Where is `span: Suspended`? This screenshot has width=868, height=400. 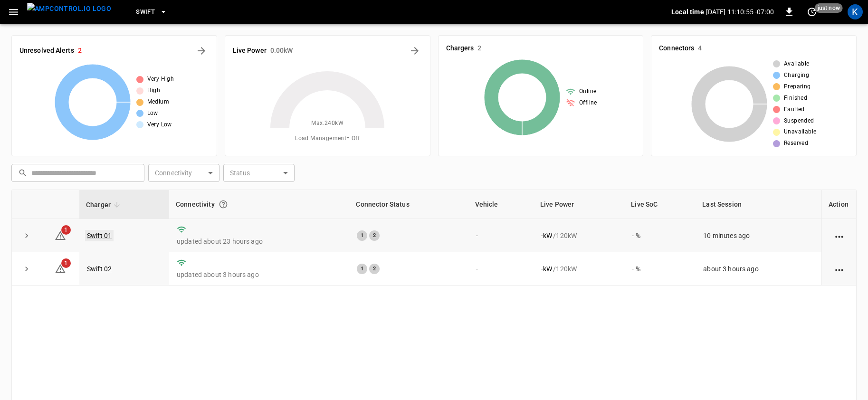
span: Suspended is located at coordinates (799, 122).